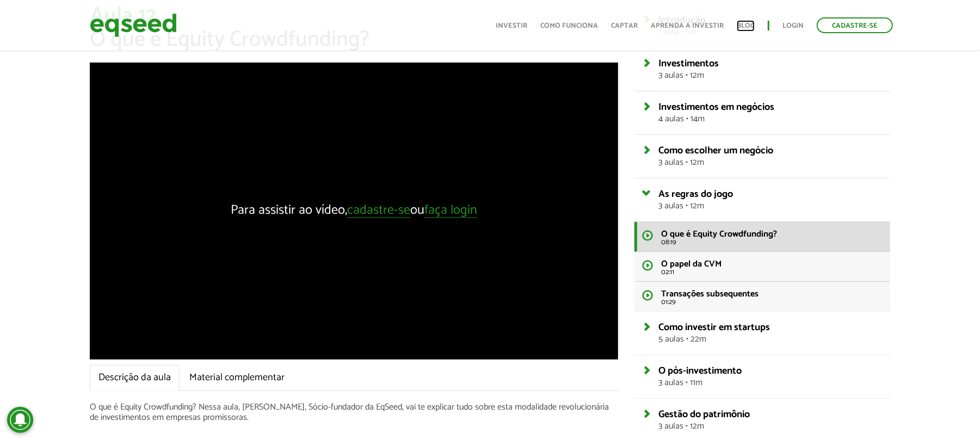 The width and height of the screenshot is (980, 440). I want to click on a: Captar, so click(624, 25).